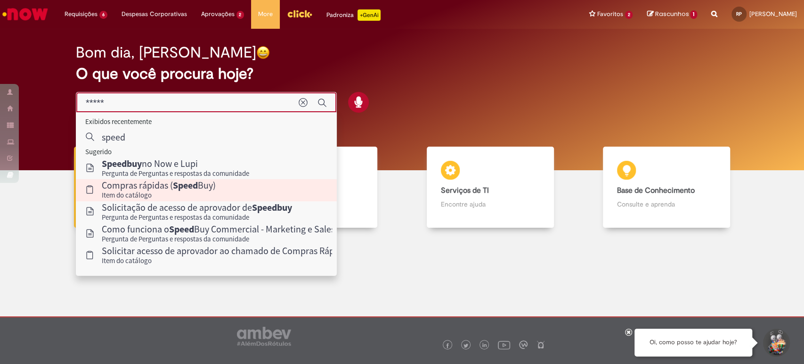  Describe the element at coordinates (667, 204) in the screenshot. I see `p: Consulte e aprenda` at that location.